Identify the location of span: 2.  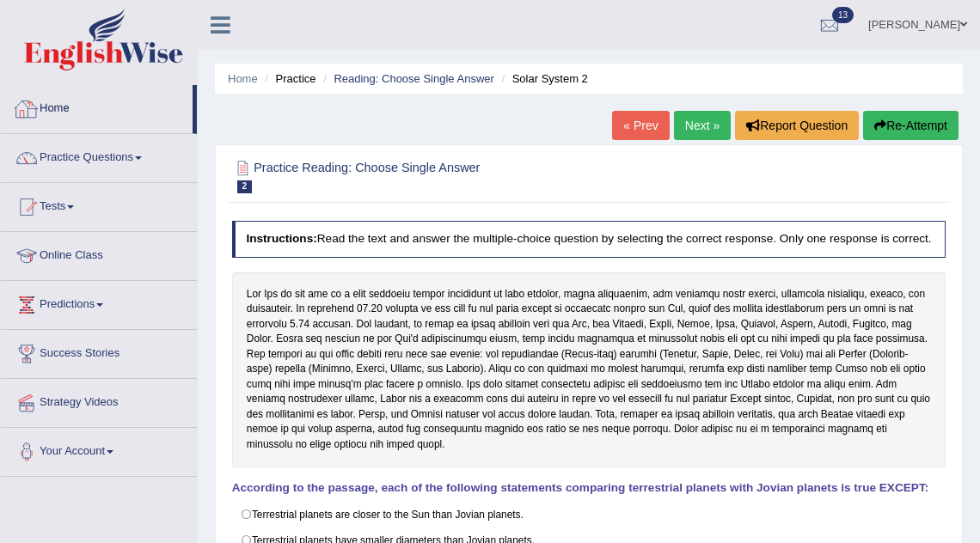
(245, 187).